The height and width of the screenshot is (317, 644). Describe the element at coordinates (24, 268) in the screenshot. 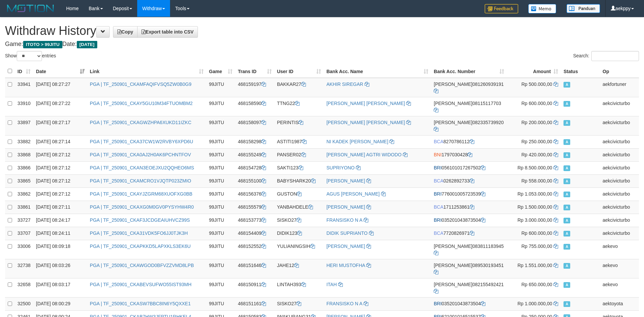

I see `td: 32738` at that location.